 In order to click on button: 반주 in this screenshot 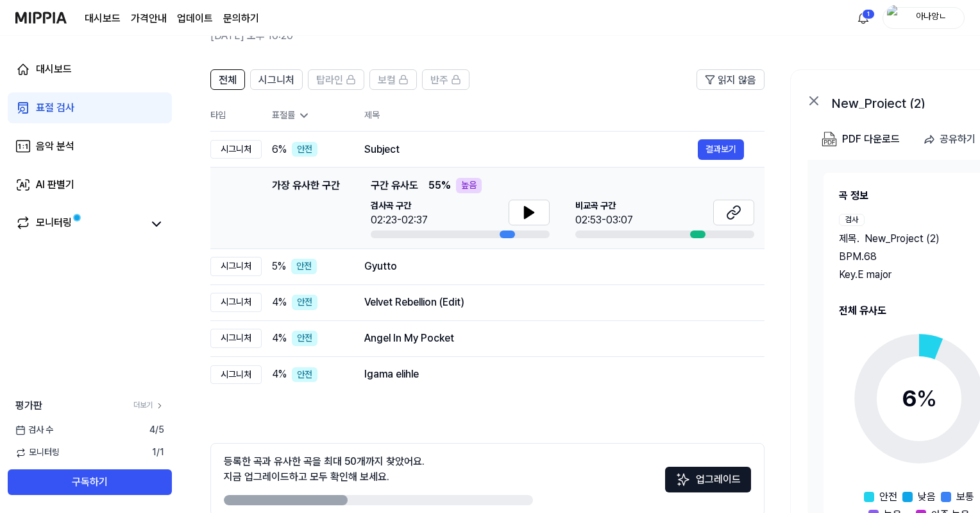, I will do `click(446, 80)`.